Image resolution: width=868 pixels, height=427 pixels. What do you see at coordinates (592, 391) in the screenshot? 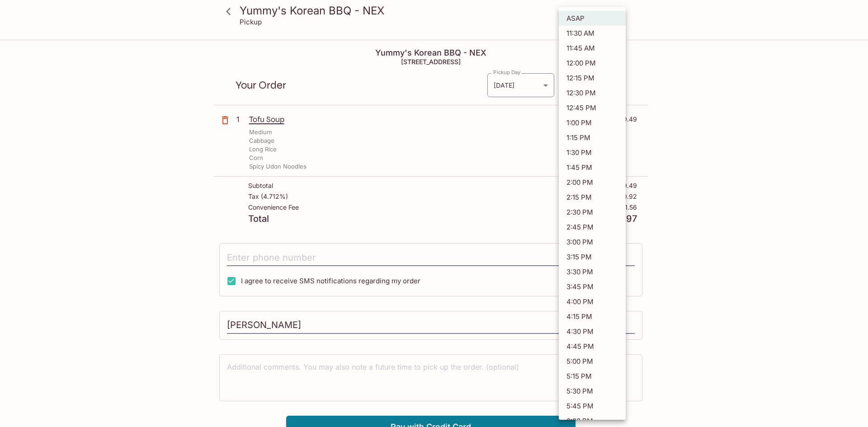
I see `li: 5:30 PM` at bounding box center [592, 391].